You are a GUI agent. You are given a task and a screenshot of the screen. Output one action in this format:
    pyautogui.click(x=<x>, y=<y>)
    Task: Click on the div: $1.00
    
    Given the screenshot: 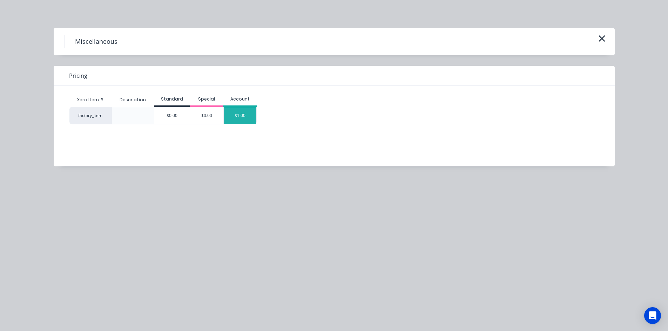 What is the action you would take?
    pyautogui.click(x=240, y=116)
    